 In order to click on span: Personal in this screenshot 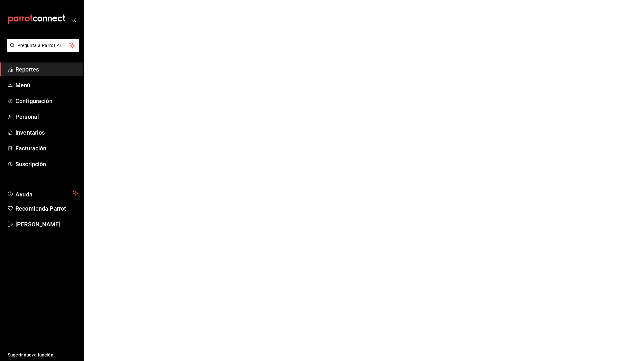, I will do `click(47, 117)`.